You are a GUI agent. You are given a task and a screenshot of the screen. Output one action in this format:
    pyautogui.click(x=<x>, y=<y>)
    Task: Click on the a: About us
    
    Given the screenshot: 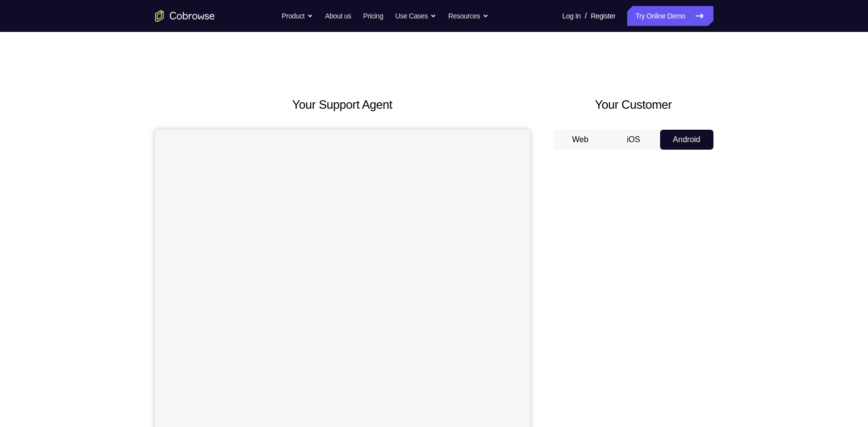 What is the action you would take?
    pyautogui.click(x=338, y=16)
    